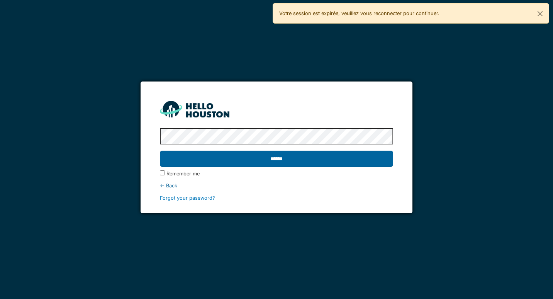 The width and height of the screenshot is (553, 299). I want to click on a: Forgot your password?, so click(187, 198).